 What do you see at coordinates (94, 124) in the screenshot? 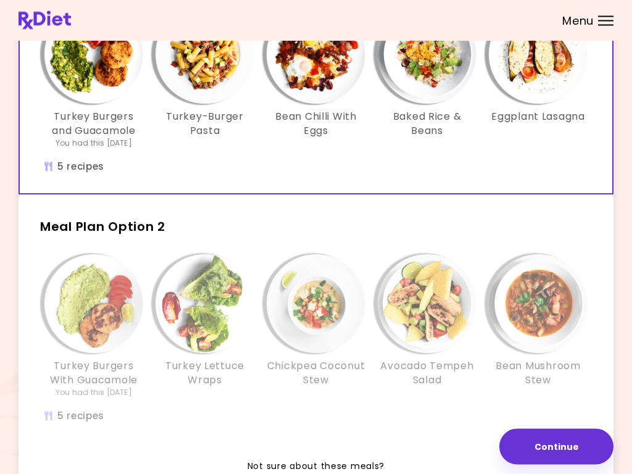
I see `h3: Turkey Burgers and Guacamole` at bounding box center [94, 124].